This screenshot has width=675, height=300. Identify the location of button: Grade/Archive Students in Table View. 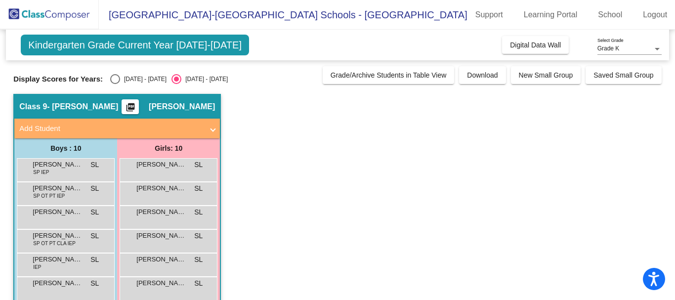
(388, 75).